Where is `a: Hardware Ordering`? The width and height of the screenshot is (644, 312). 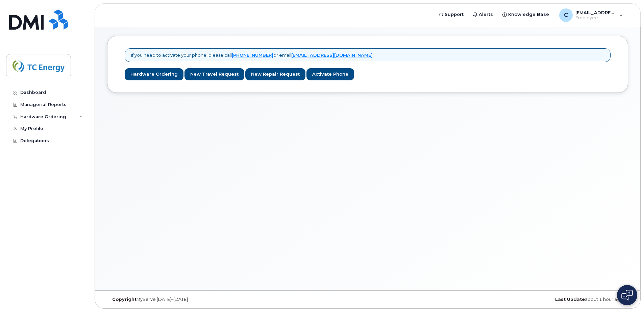
a: Hardware Ordering is located at coordinates (154, 74).